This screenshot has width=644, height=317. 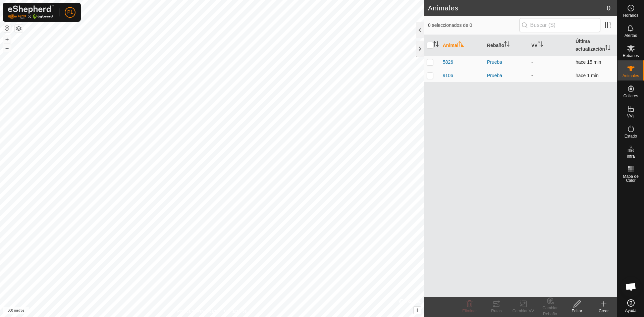 I want to click on div: Chat abierto, so click(x=631, y=287).